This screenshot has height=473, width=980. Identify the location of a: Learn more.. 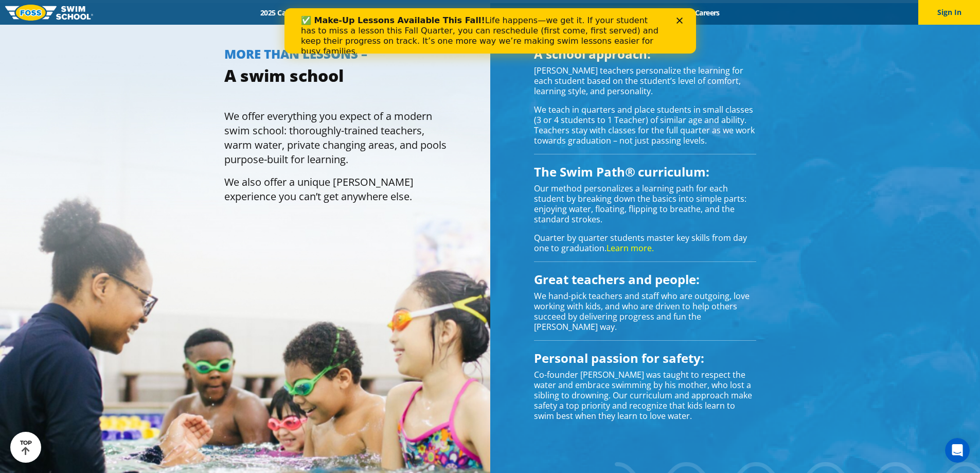
(631, 248).